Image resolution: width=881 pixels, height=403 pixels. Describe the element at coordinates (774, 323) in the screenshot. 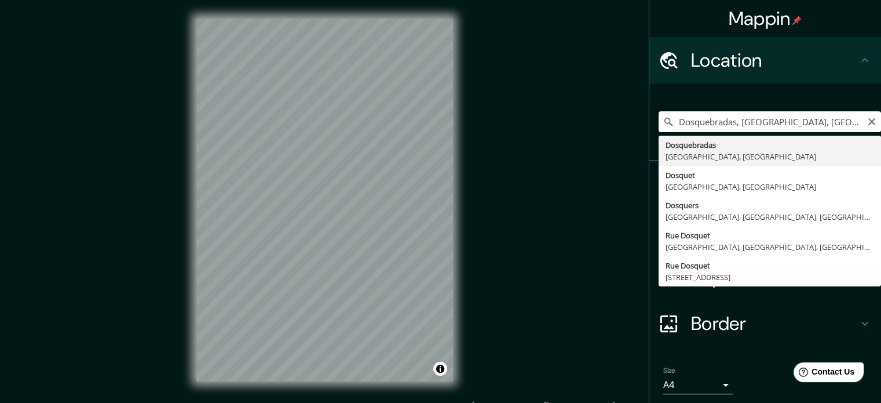

I see `h4: Border` at that location.